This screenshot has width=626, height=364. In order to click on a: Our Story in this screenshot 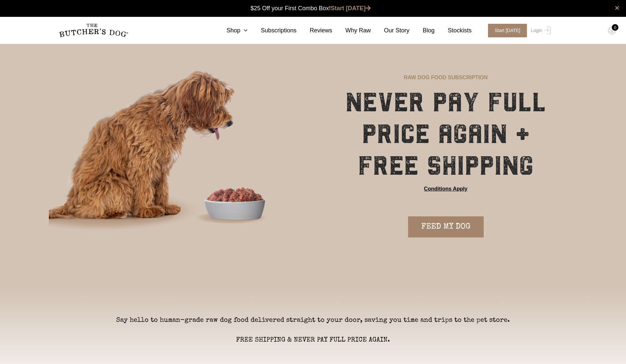, I will do `click(390, 31)`.